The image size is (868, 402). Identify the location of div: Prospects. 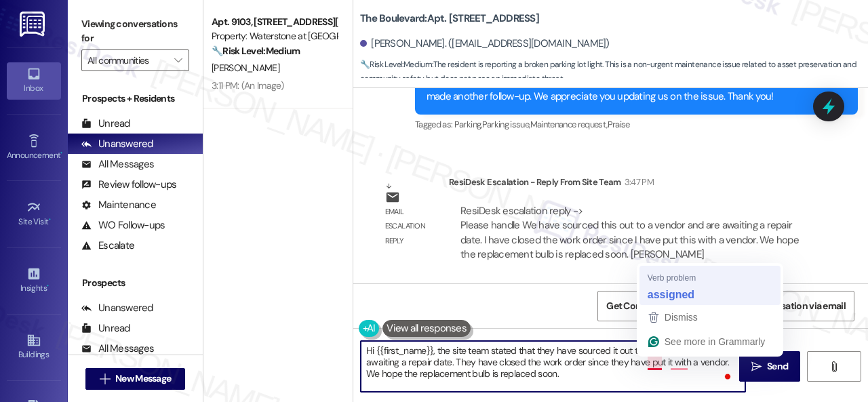
(135, 283).